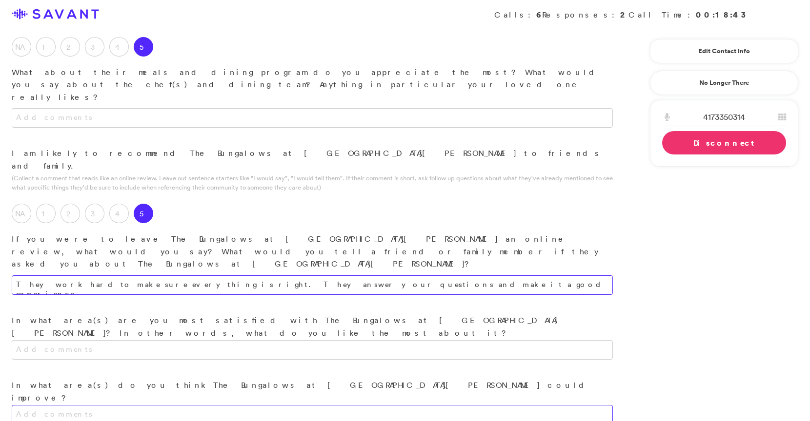 The image size is (810, 421). Describe the element at coordinates (312, 183) in the screenshot. I see `p: (Collect a comment that reads like an online review. Leave out sentence starters like "I would sa...` at that location.